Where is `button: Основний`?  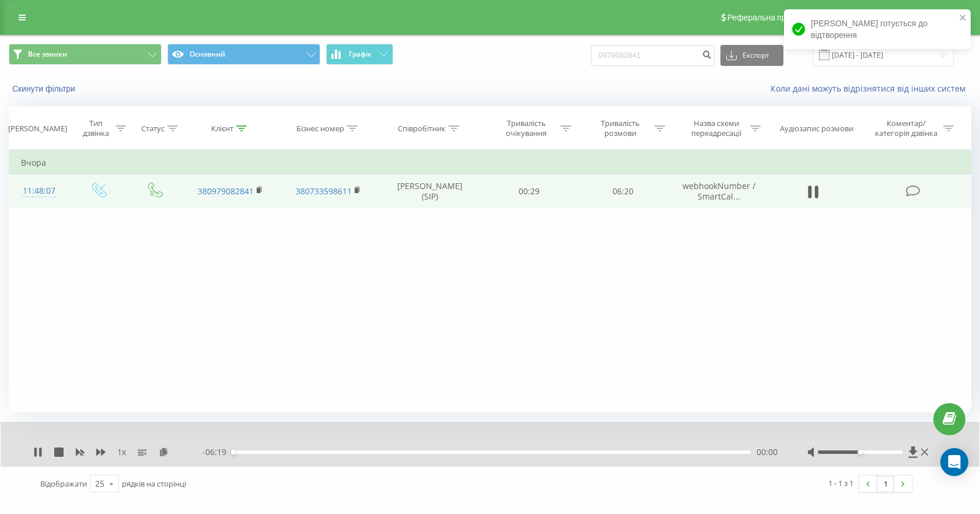 button: Основний is located at coordinates (244, 54).